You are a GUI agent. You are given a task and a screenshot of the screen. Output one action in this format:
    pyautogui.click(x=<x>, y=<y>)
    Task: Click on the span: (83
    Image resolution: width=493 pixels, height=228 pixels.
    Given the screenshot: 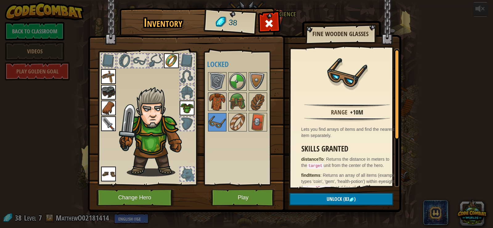 What is the action you would take?
    pyautogui.click(x=346, y=199)
    